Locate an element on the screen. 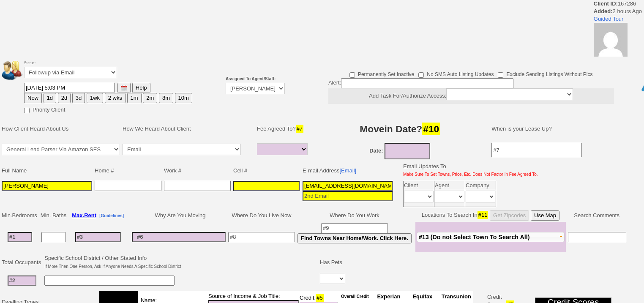  b: Added: is located at coordinates (603, 11).